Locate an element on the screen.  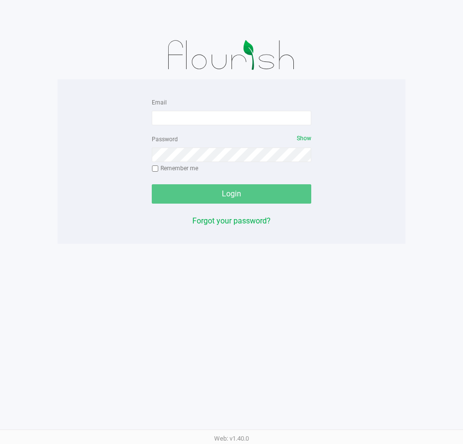
button: Forgot your password? is located at coordinates (232, 221).